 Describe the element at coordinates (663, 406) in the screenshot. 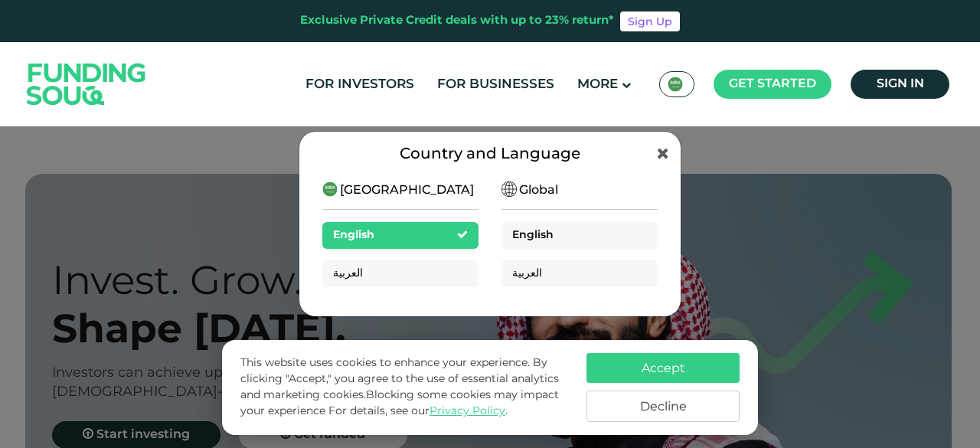

I see `button: Decline` at that location.